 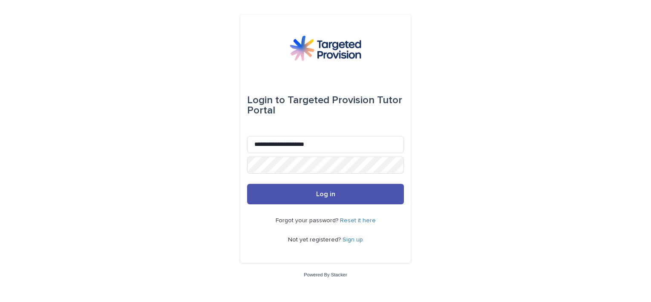 I want to click on span: Forgot your password?, so click(x=308, y=220).